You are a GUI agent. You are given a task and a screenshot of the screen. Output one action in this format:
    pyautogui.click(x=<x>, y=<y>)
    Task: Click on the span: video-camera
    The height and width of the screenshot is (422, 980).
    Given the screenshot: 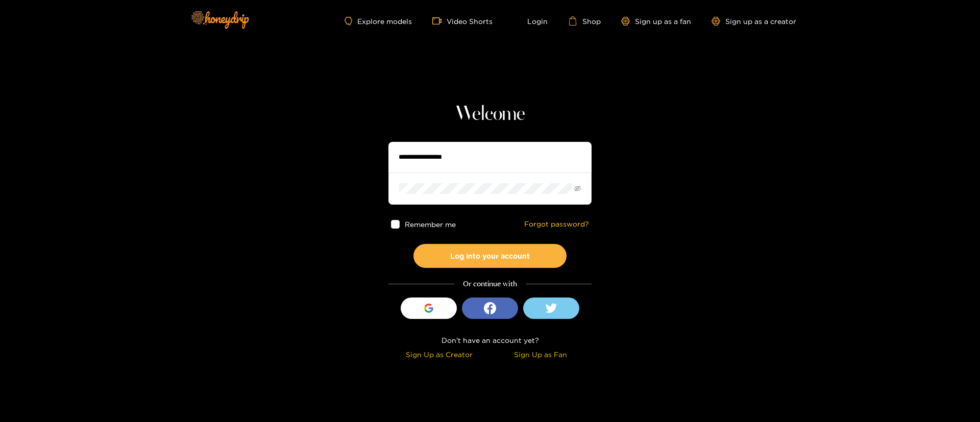 What is the action you would take?
    pyautogui.click(x=439, y=21)
    